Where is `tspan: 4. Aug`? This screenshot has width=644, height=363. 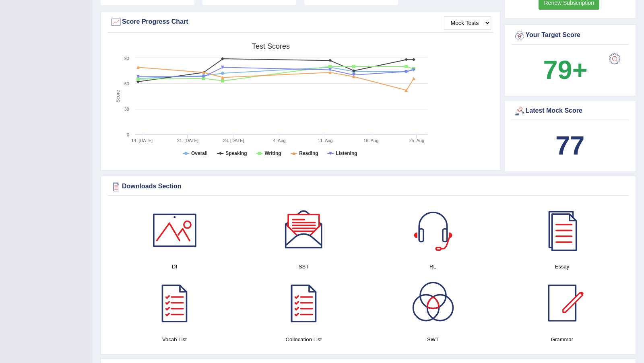
tspan: 4. Aug is located at coordinates (279, 140).